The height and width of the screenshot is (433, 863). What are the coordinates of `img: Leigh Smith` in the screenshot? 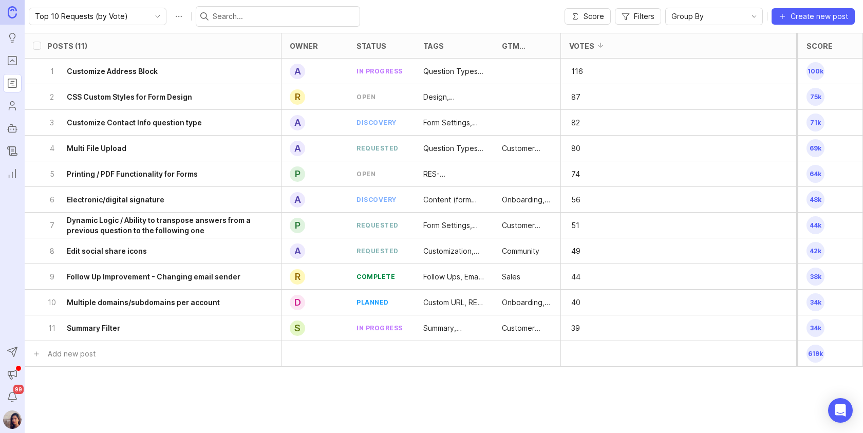 It's located at (12, 420).